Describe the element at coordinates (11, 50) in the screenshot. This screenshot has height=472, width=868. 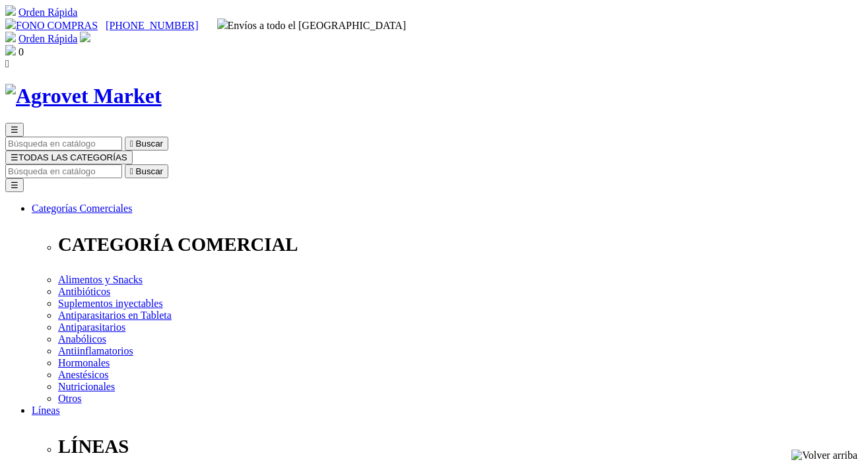
I see `img: shopping-bag.svg` at that location.